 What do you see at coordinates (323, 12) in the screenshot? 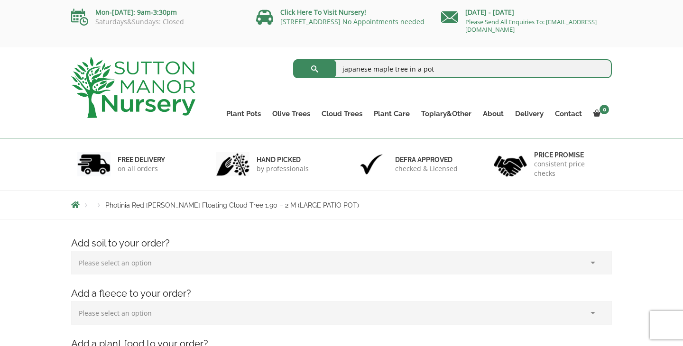
I see `a: Click Here To Visit Nursery!` at bounding box center [323, 12].